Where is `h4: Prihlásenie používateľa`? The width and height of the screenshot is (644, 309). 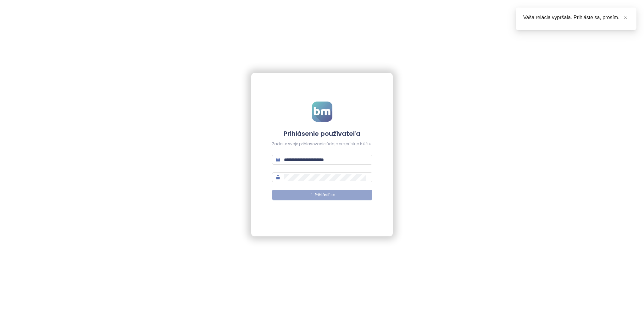
h4: Prihlásenie používateľa is located at coordinates (322, 134).